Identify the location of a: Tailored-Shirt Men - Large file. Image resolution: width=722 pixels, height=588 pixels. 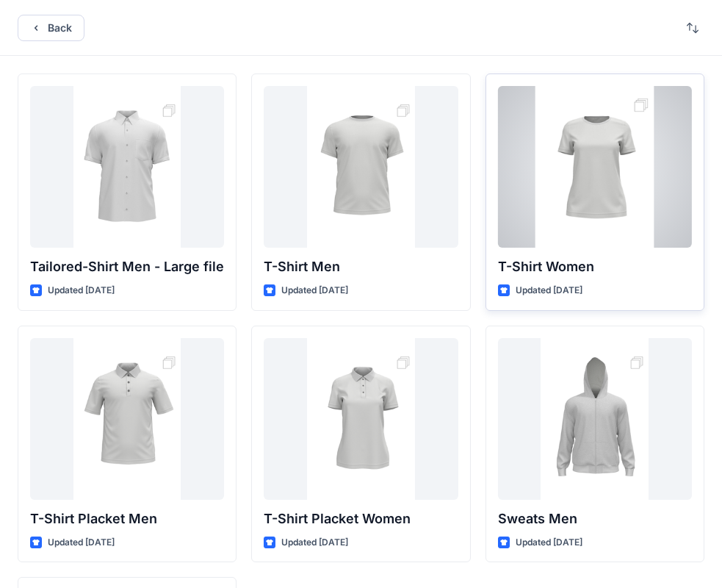
(127, 166).